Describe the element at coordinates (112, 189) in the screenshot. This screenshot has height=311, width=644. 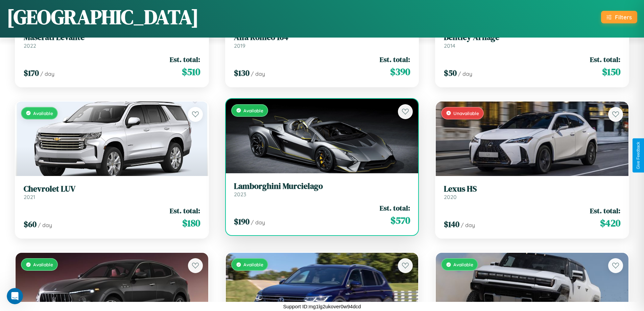
I see `h3: Chevrolet LUV` at that location.